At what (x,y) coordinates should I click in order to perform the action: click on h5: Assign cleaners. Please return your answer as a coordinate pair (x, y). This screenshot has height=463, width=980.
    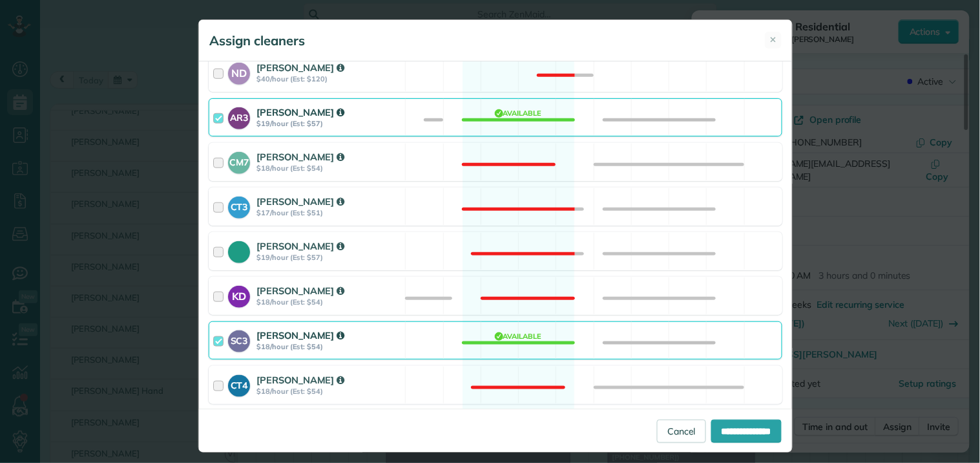
    Looking at the image, I should click on (257, 41).